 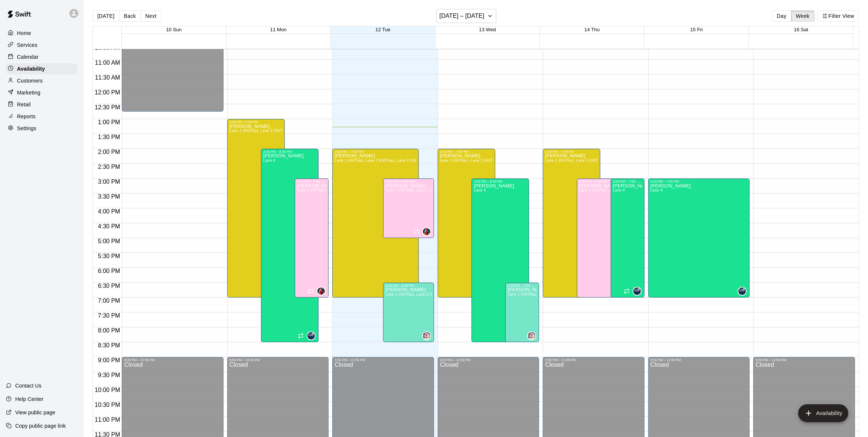 I want to click on button: 15 Fri, so click(x=696, y=30).